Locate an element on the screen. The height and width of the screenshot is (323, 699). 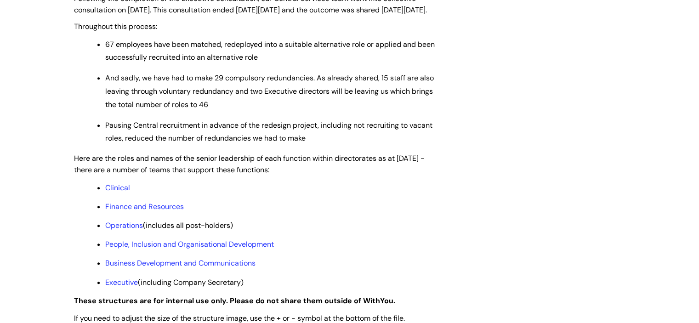
p: And sadly, we have had to make 29 compulsory redundancies. As already shared, 15 staff are also l... is located at coordinates (271, 91).